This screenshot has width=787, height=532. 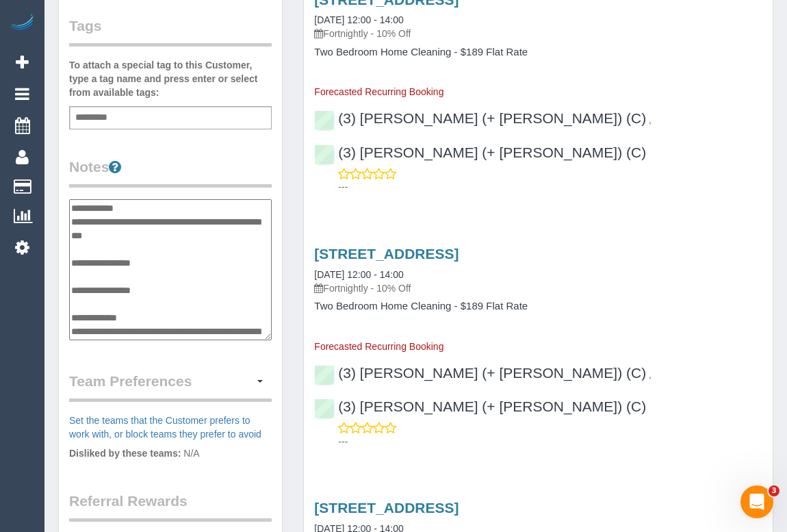 What do you see at coordinates (191, 453) in the screenshot?
I see `span: N/A` at bounding box center [191, 453].